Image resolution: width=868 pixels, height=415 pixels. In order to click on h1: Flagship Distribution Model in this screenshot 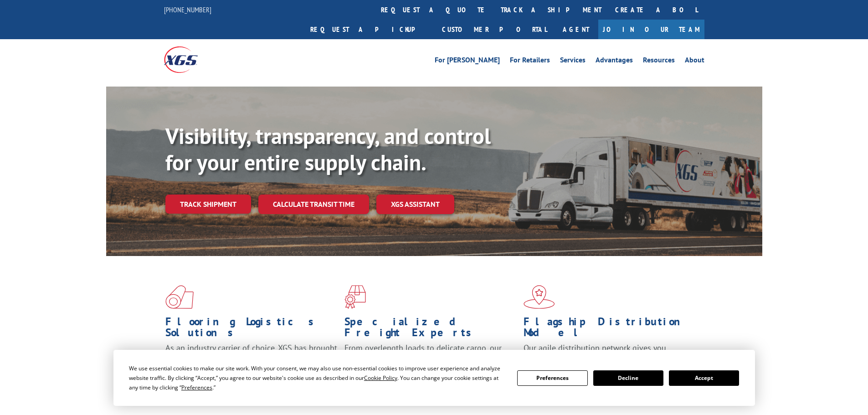, I will do `click(610, 330)`.